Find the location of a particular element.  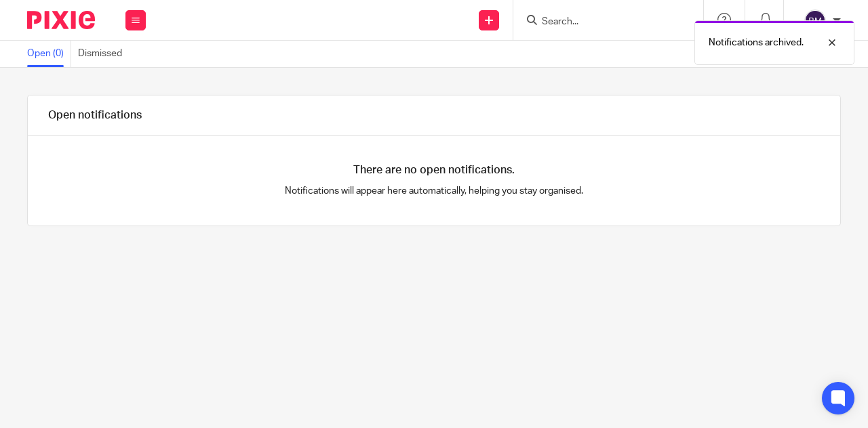

h4: There are no open notifications. is located at coordinates (434, 170).